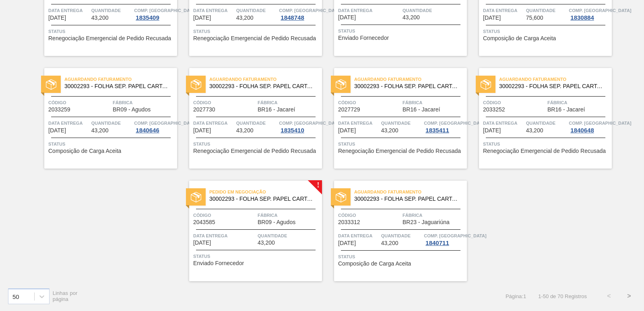 This screenshot has height=311, width=644. Describe the element at coordinates (515, 296) in the screenshot. I see `span: Página : 1` at that location.